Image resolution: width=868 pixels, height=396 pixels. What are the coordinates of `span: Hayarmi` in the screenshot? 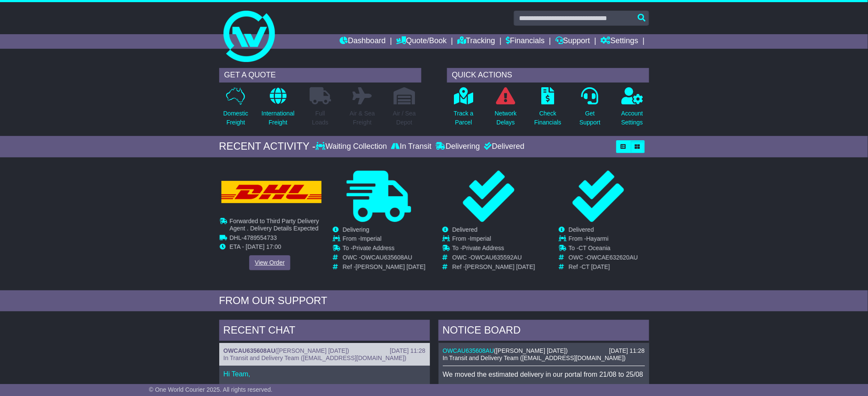 It's located at (597, 239).